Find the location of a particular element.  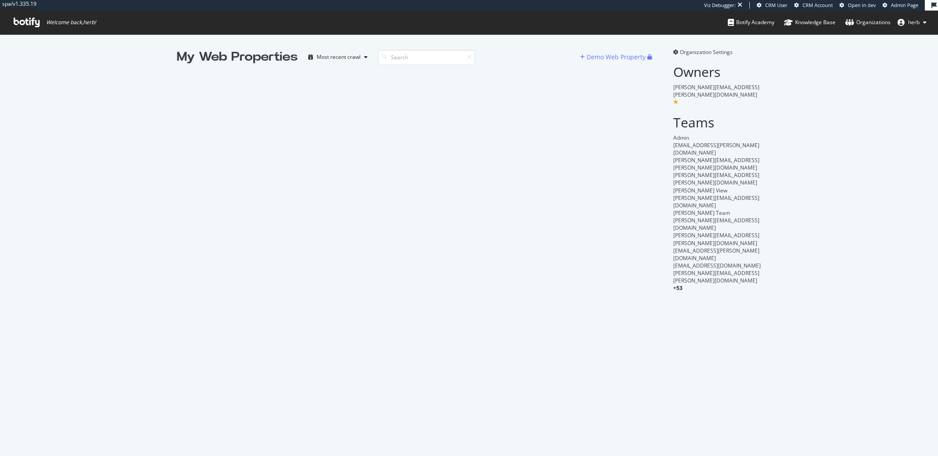

a: Open in dev is located at coordinates (857, 5).